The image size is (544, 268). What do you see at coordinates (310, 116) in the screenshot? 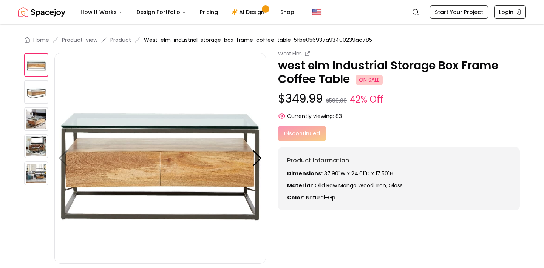
I see `span: Currently viewing:` at bounding box center [310, 116].